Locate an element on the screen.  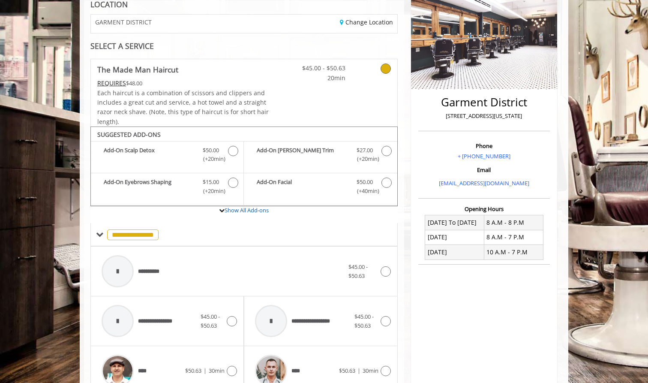
td: 8 A.M - 7 P.M is located at coordinates (513, 237).